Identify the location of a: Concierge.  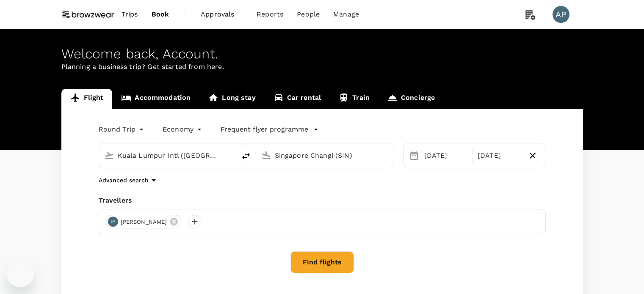
(411, 99).